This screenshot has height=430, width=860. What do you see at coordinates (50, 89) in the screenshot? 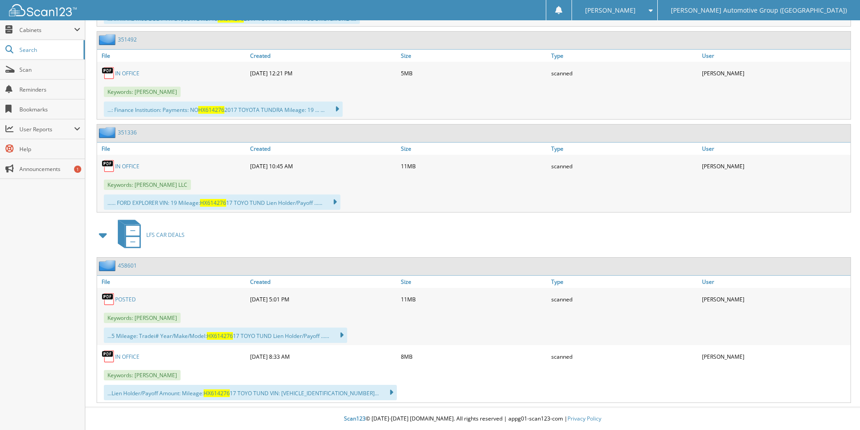
I see `span: Reminders` at bounding box center [50, 89].